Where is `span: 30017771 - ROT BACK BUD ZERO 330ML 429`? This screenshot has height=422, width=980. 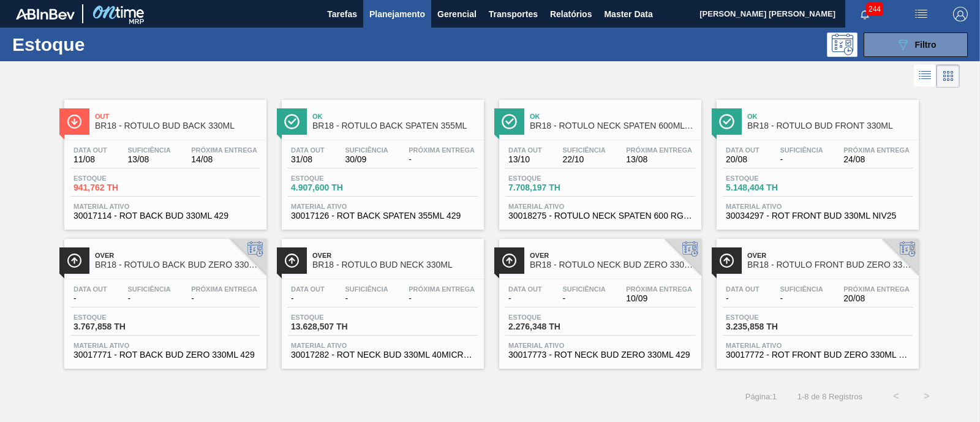
span: 30017771 - ROT BACK BUD ZERO 330ML 429 is located at coordinates (166, 354).